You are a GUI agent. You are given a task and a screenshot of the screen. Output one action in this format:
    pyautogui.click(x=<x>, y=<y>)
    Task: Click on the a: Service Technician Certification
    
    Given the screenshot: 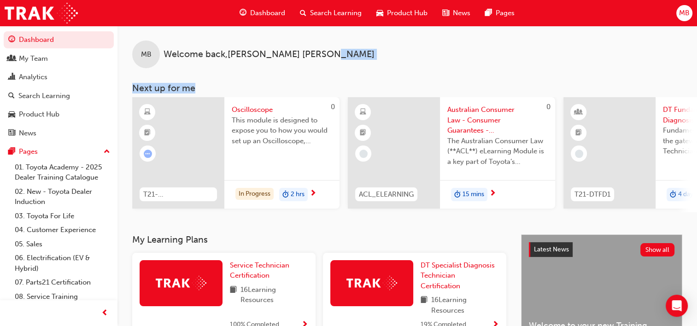 What is the action you would take?
    pyautogui.click(x=269, y=270)
    